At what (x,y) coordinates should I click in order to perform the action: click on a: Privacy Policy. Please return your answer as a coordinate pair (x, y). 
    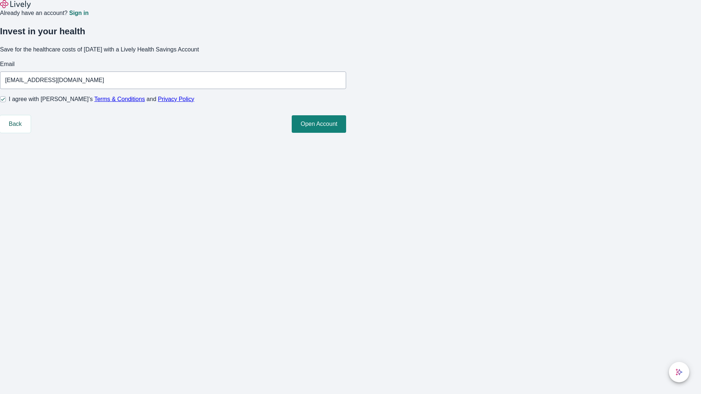
    Looking at the image, I should click on (176, 99).